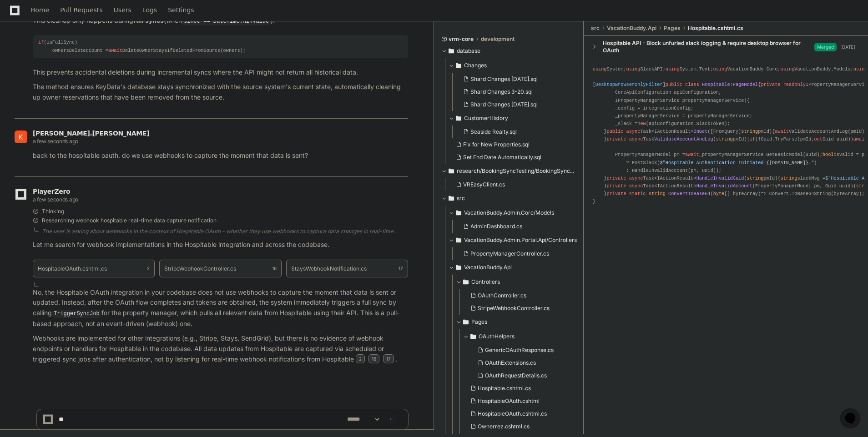 The image size is (868, 437). Describe the element at coordinates (720, 178) in the screenshot. I see `span: HandleInvalidGuid` at that location.